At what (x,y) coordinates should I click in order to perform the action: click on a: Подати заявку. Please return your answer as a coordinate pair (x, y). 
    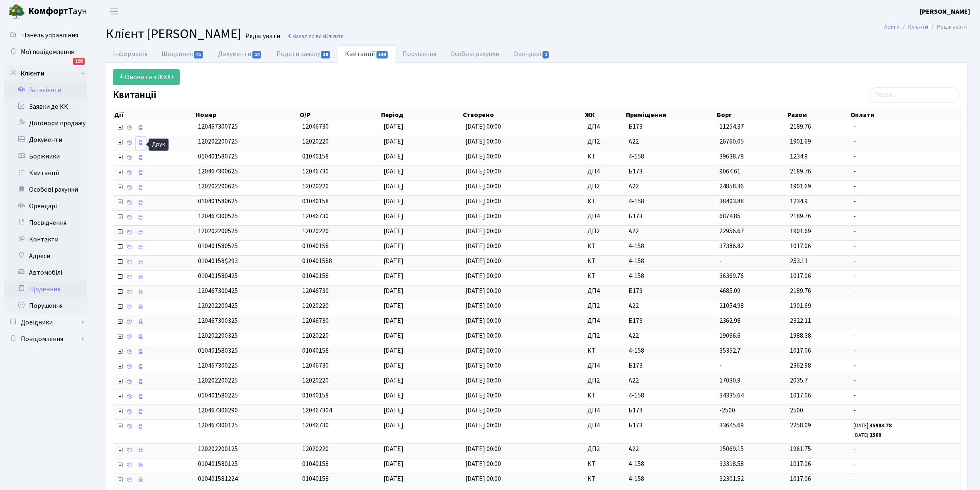
    Looking at the image, I should click on (303, 54).